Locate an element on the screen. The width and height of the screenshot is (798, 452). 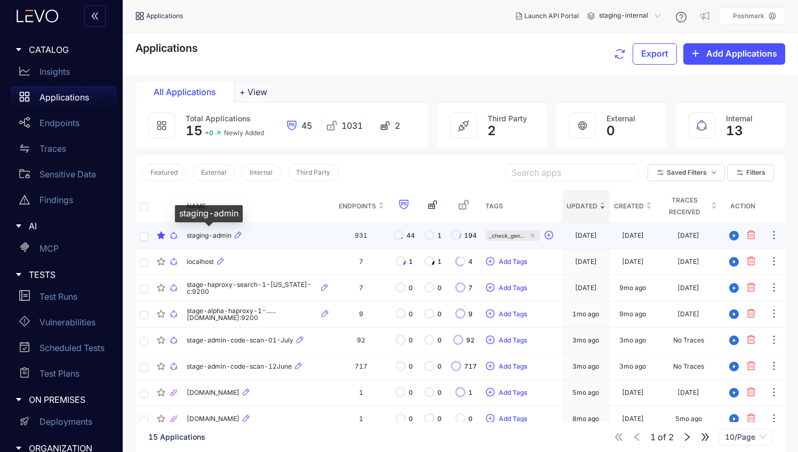
span: CATALOG is located at coordinates (68, 50).